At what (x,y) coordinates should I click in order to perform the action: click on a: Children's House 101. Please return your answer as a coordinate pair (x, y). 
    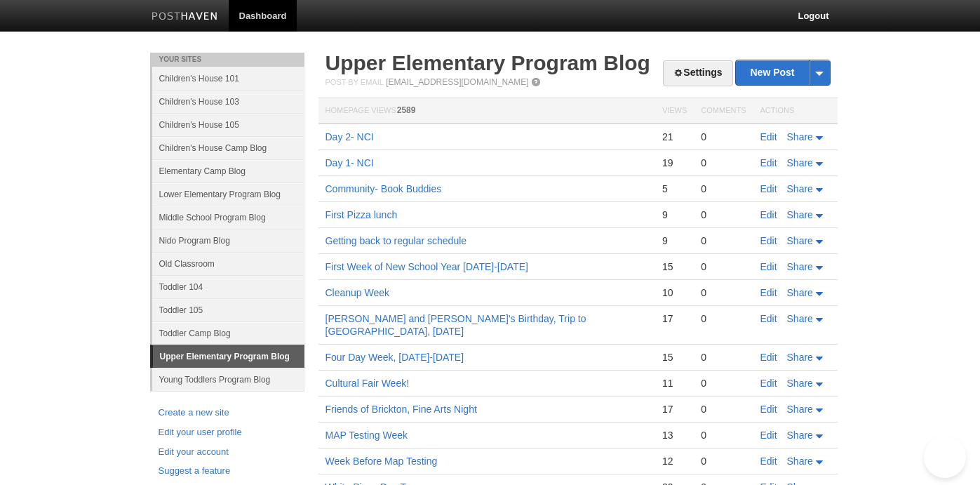
    Looking at the image, I should click on (228, 78).